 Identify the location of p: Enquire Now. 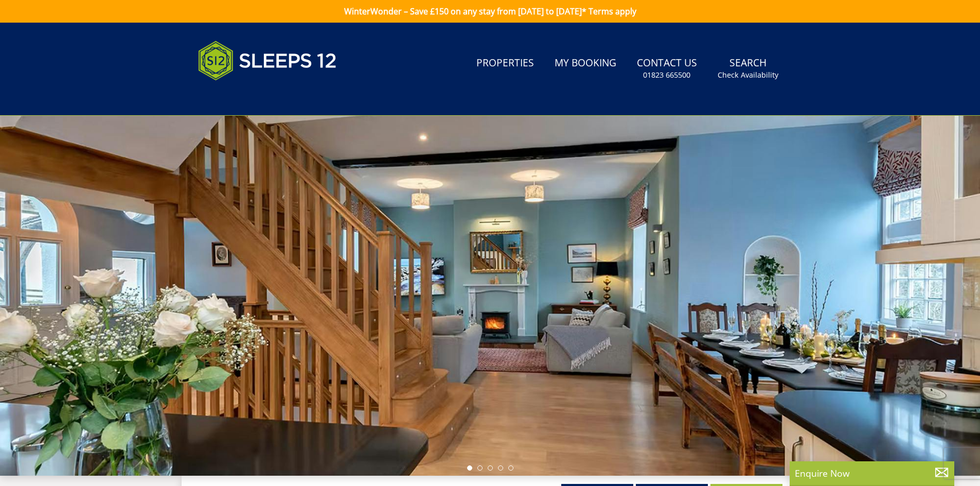
(872, 473).